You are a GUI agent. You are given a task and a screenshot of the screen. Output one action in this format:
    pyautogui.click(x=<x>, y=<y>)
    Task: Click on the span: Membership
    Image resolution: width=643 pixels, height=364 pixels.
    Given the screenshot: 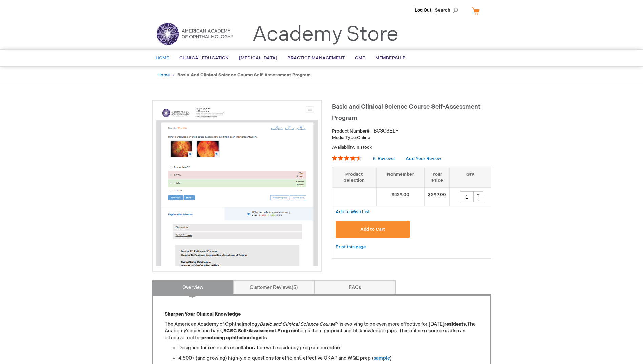 What is the action you would take?
    pyautogui.click(x=390, y=58)
    